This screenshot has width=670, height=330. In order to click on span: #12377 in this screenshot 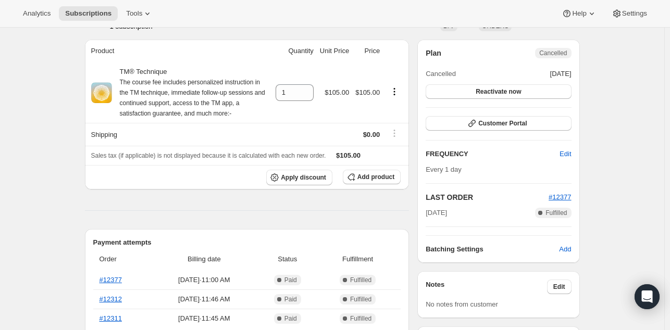, I will do `click(560, 197)`.